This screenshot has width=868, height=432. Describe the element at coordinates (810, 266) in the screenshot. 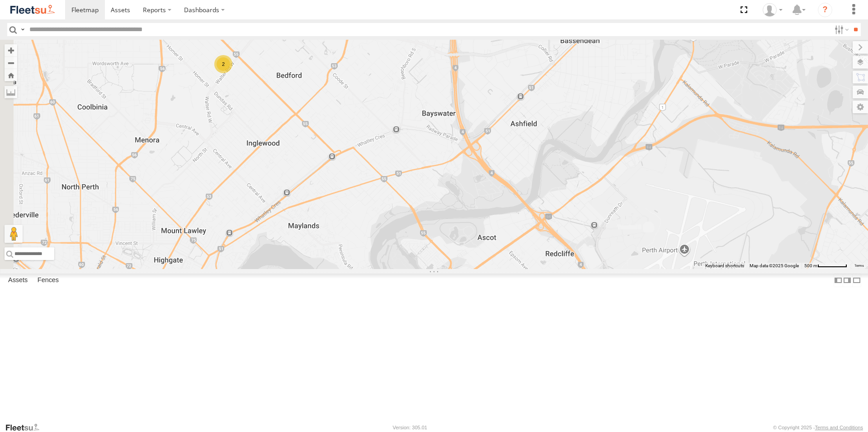

I see `span: 500 m` at that location.